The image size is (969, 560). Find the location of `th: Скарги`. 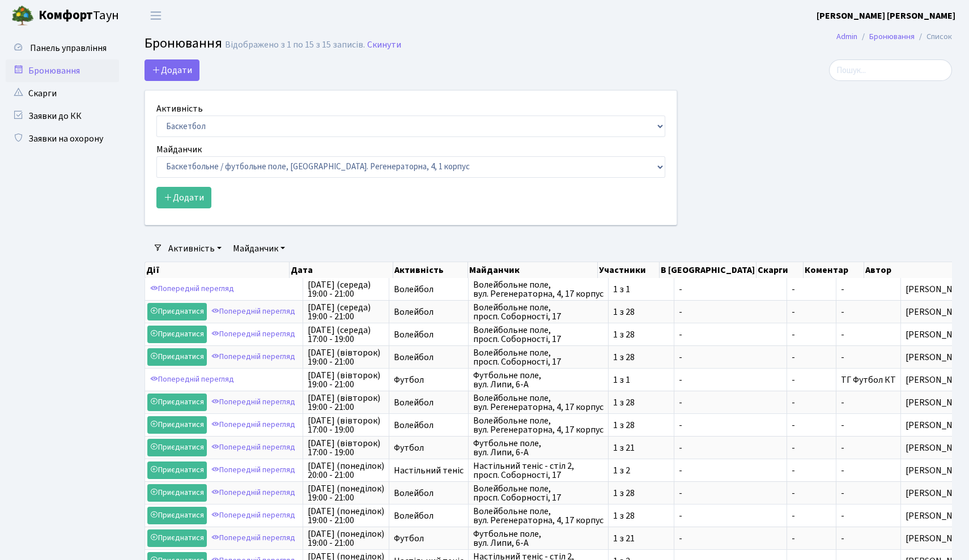

th: Скарги is located at coordinates (780, 270).